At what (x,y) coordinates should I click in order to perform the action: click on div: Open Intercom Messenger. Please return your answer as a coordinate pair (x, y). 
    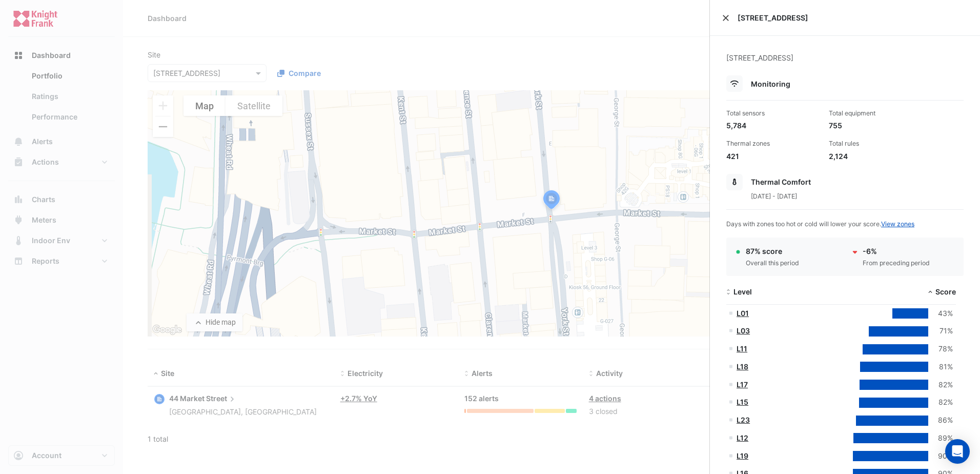
    Looking at the image, I should click on (958, 451).